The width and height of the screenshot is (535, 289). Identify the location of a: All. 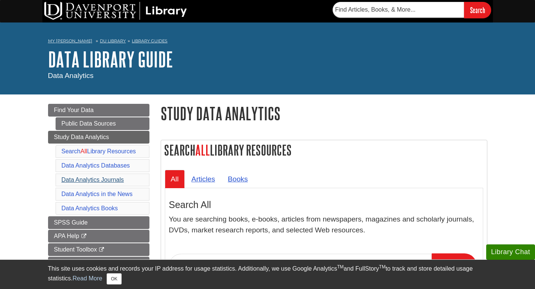
(175, 179).